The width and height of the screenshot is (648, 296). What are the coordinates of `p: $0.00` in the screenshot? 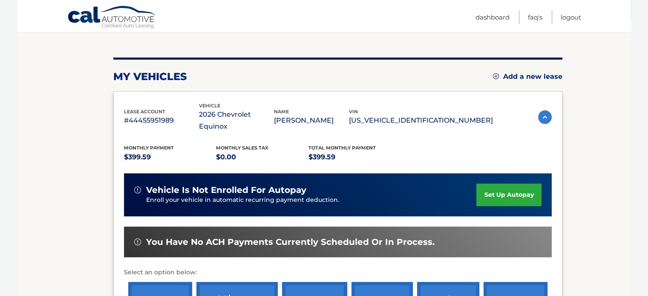 It's located at (262, 157).